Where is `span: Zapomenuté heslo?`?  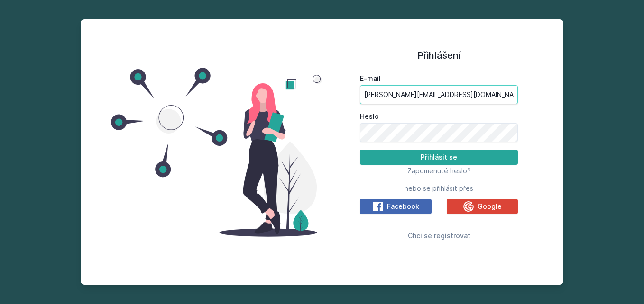
span: Zapomenuté heslo? is located at coordinates (439, 171).